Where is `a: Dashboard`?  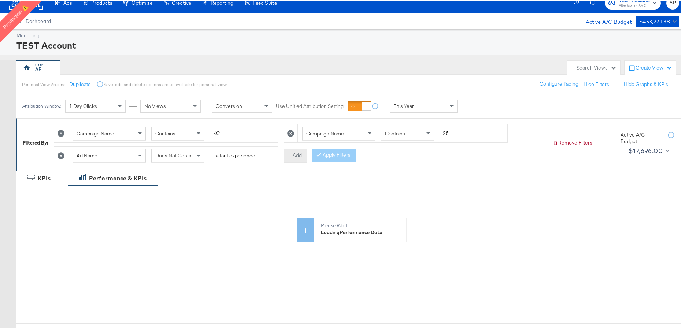 a: Dashboard is located at coordinates (38, 20).